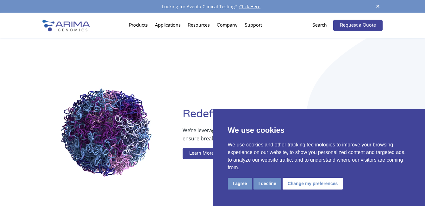  Describe the element at coordinates (358, 25) in the screenshot. I see `a: Request a Quote` at that location.